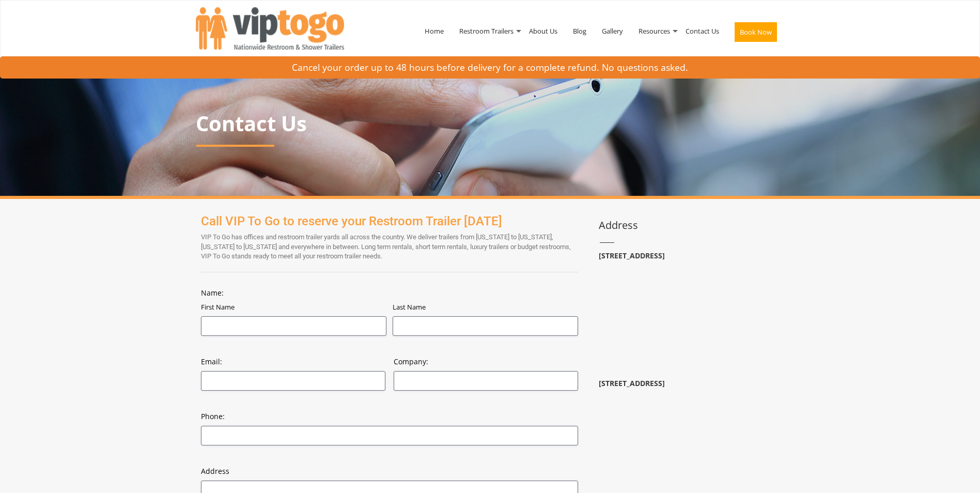 This screenshot has width=980, height=493. Describe the element at coordinates (490, 124) in the screenshot. I see `p: Contact Us` at that location.